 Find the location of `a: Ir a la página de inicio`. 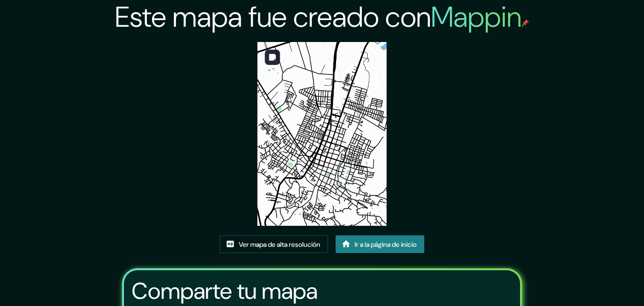

a: Ir a la página de inicio is located at coordinates (380, 244).